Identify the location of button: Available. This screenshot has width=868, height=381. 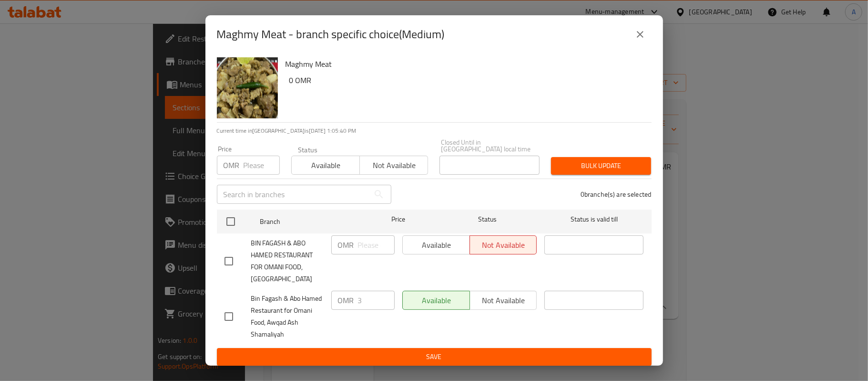
(326, 165).